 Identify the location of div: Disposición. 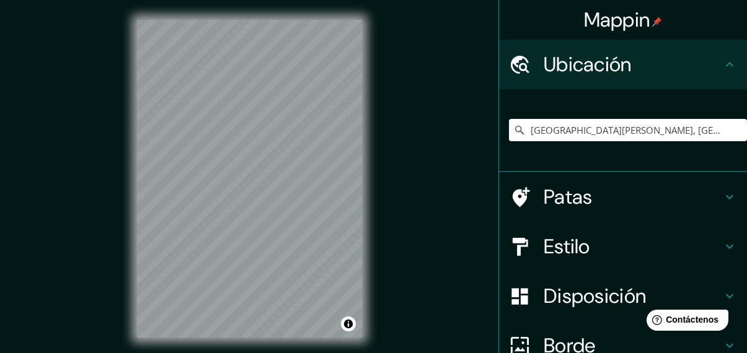
(623, 296).